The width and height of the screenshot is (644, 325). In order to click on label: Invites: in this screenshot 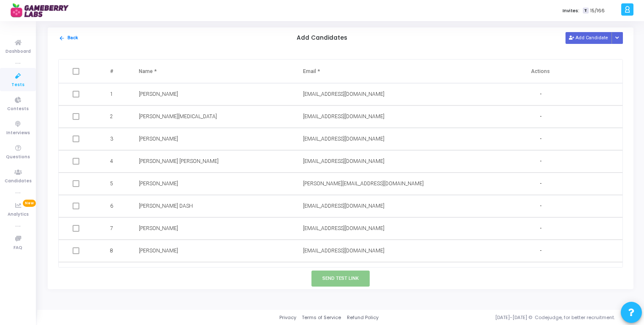, I will do `click(571, 11)`.